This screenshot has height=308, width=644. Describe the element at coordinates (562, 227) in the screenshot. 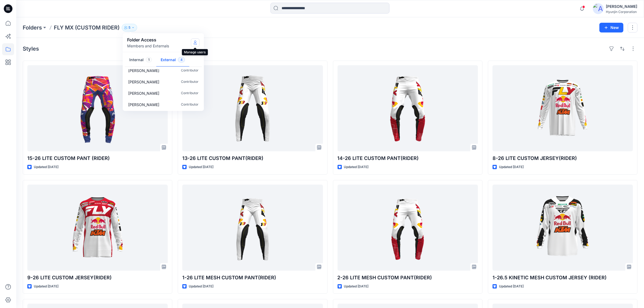

I see `a: 1-26.5 KINETIC MESH CUSTOM JERSEY (RIDER)` at that location.